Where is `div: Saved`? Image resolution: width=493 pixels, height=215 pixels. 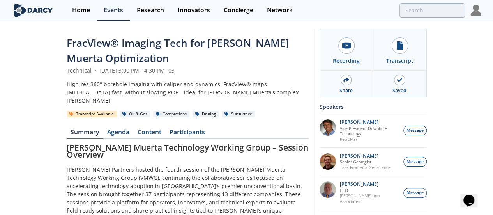
div: Saved is located at coordinates (399, 90).